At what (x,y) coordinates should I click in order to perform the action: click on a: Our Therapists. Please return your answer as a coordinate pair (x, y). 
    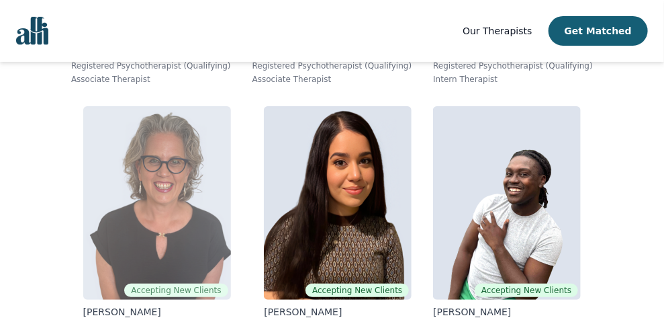
    Looking at the image, I should click on (497, 31).